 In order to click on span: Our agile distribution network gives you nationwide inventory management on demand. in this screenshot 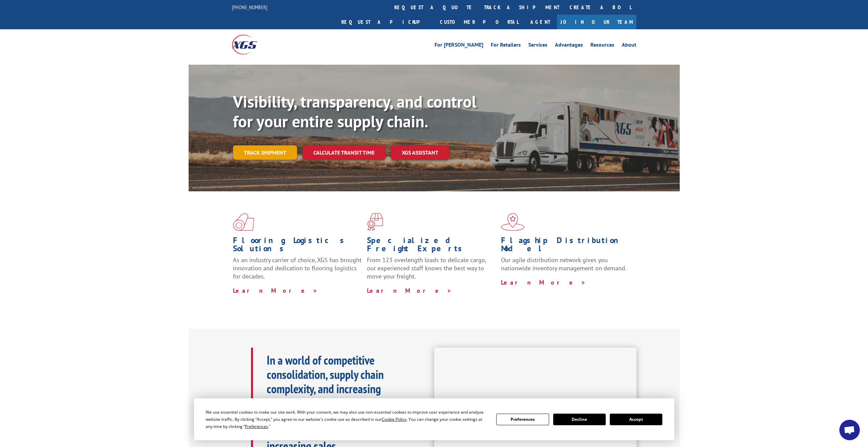, I will do `click(564, 264)`.